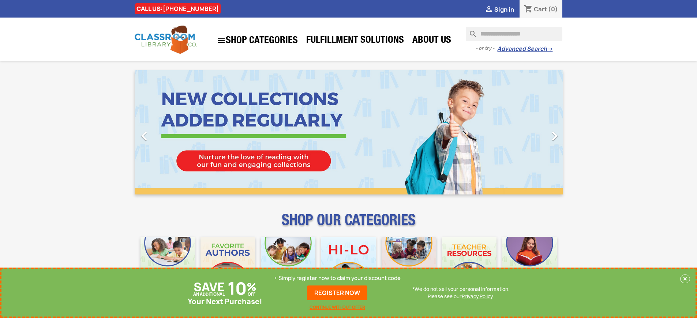  What do you see at coordinates (408, 264) in the screenshot?
I see `img: CLC_Fiction_Nonfiction_Mobile.jpg` at bounding box center [408, 264].